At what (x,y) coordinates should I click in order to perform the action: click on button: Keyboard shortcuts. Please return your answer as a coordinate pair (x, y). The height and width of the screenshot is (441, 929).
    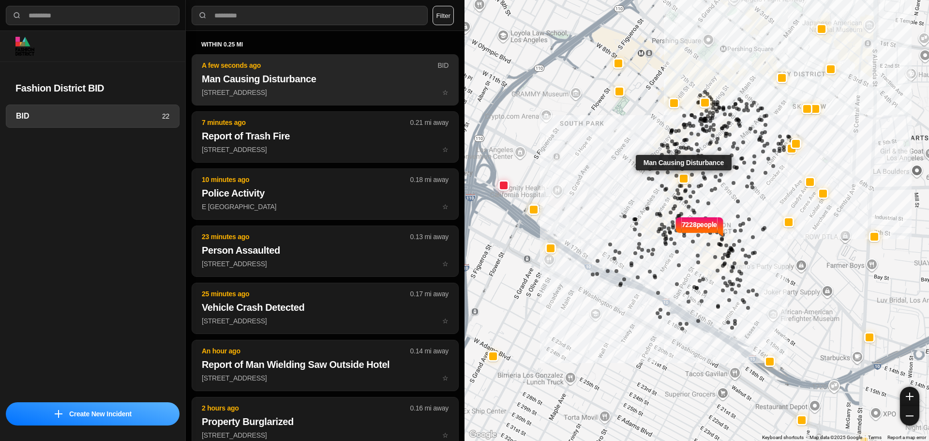
    Looking at the image, I should click on (782, 437).